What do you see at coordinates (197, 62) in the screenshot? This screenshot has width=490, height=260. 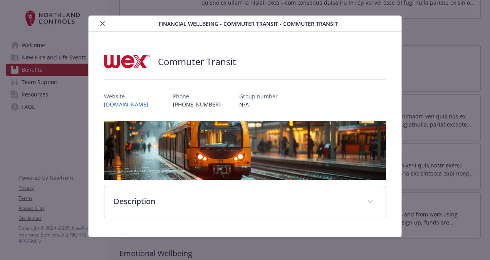 I see `h2: Commuter Transit` at bounding box center [197, 62].